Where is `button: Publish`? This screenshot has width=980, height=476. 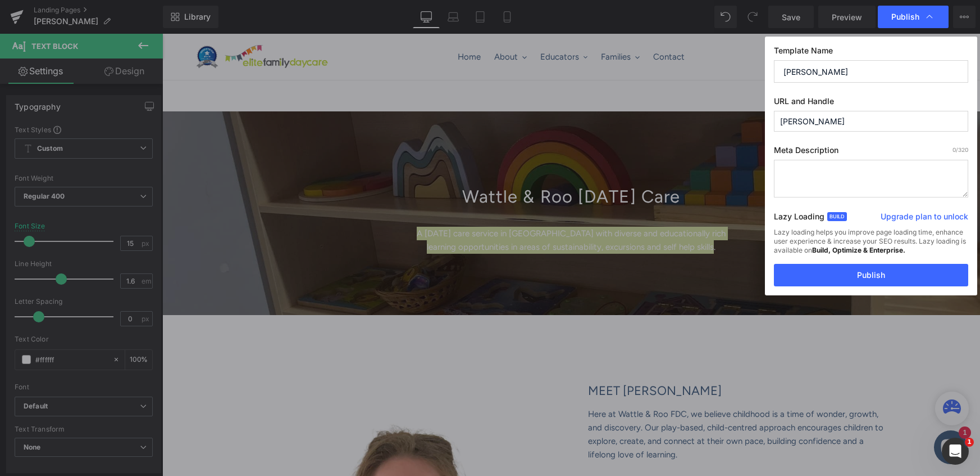 button: Publish is located at coordinates (871, 275).